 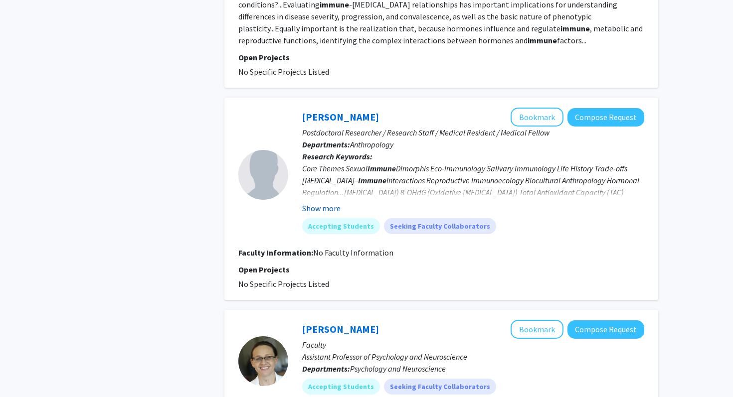 I want to click on button: Show more, so click(x=321, y=208).